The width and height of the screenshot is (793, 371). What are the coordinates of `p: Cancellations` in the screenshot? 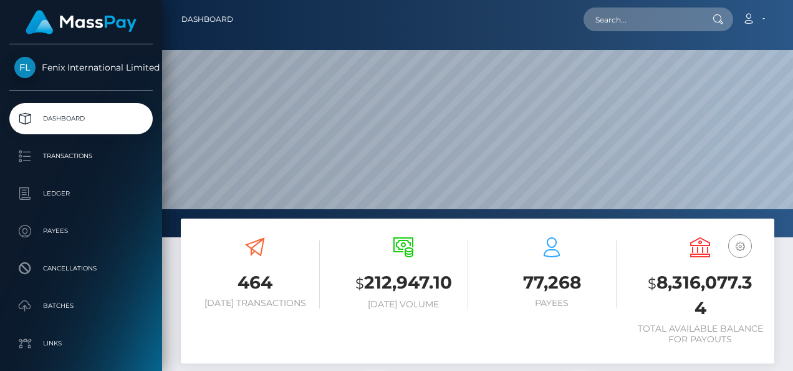 It's located at (81, 268).